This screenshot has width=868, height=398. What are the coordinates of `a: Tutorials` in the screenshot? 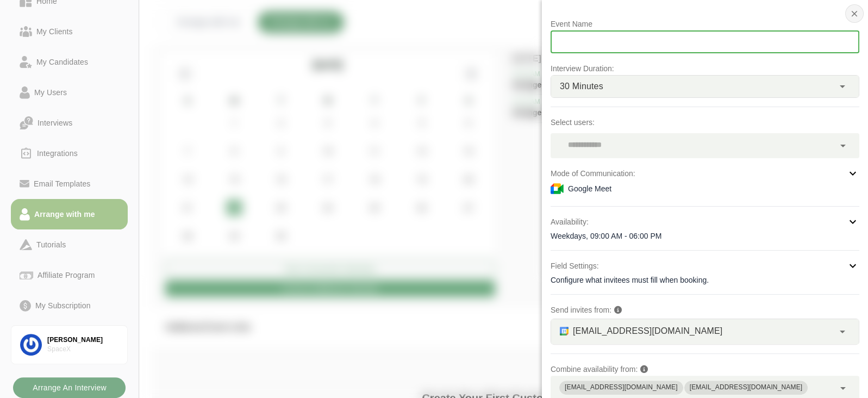 It's located at (69, 245).